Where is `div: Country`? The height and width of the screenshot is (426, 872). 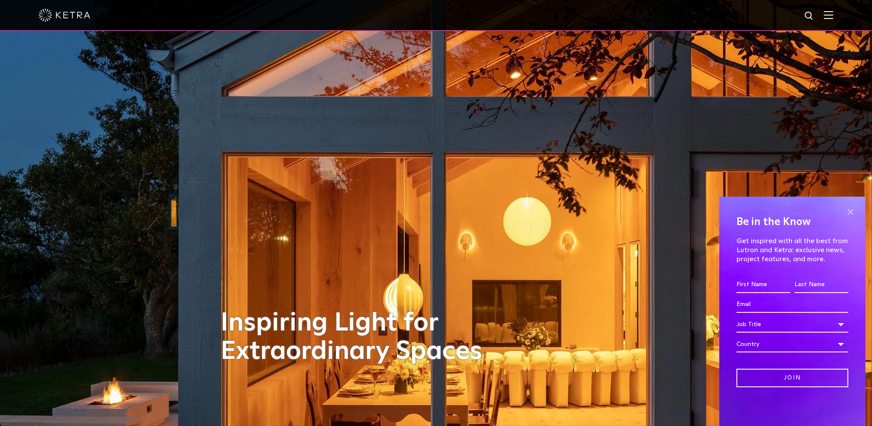 div: Country is located at coordinates (793, 344).